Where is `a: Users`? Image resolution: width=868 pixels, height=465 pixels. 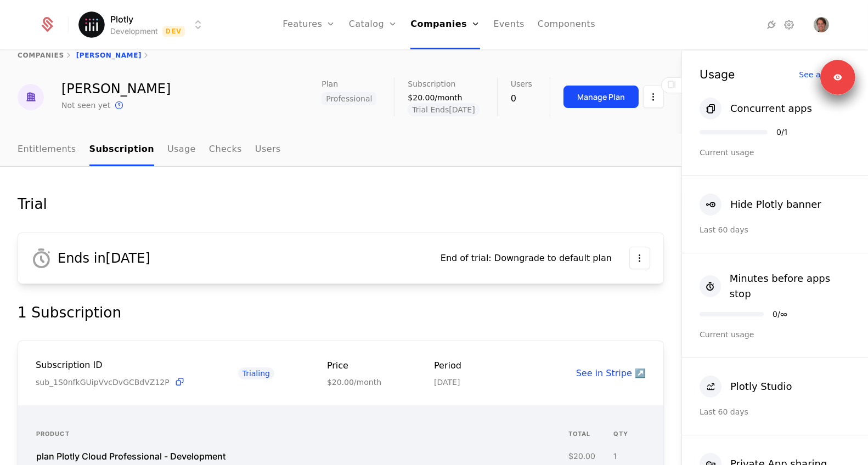 a: Users is located at coordinates (268, 150).